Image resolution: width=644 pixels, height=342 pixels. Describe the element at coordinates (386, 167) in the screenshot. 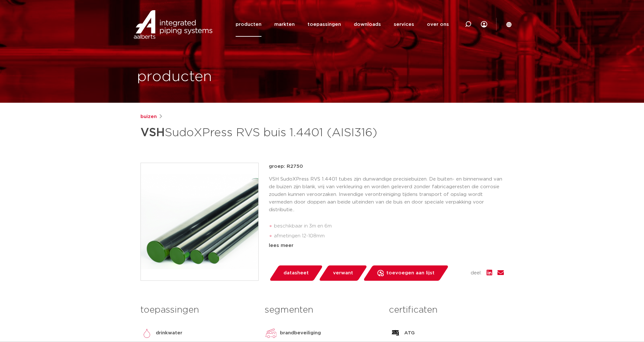

I see `p: groep: R2750` at that location.